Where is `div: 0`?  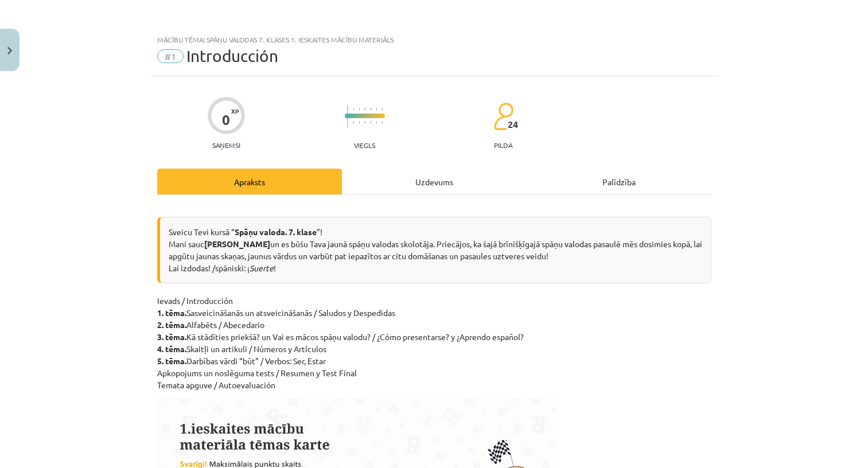
div: 0 is located at coordinates (226, 120).